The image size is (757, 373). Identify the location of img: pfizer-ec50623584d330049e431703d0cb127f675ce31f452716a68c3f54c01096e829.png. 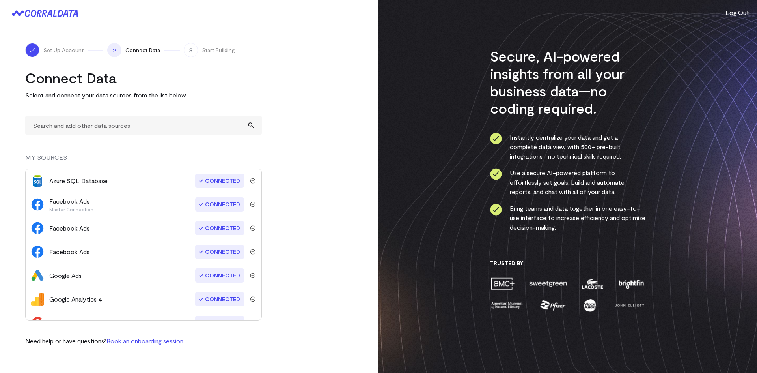
(553, 305).